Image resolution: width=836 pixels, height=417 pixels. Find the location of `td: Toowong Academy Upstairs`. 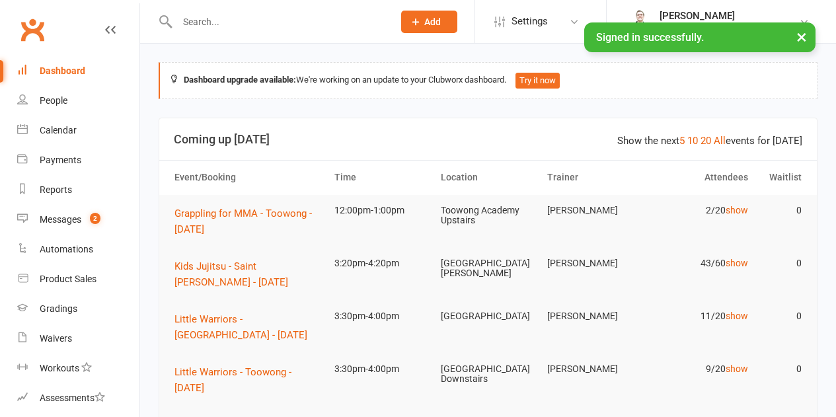

td: Toowong Academy Upstairs is located at coordinates (488, 216).